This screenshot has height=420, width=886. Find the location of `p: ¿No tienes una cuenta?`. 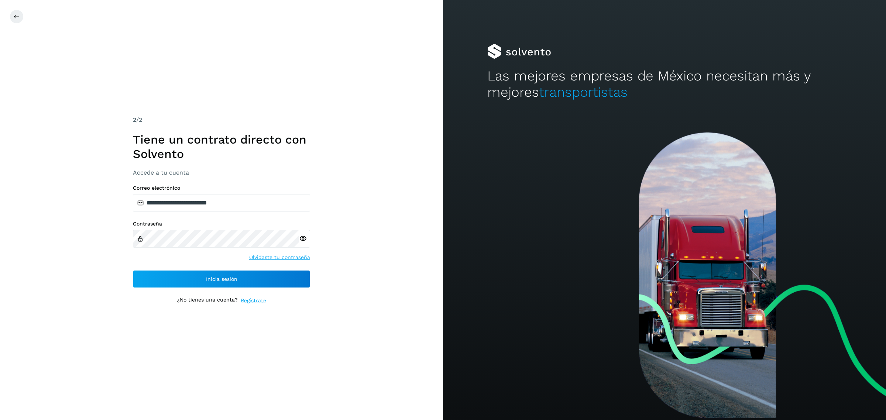

p: ¿No tienes una cuenta? is located at coordinates (207, 301).